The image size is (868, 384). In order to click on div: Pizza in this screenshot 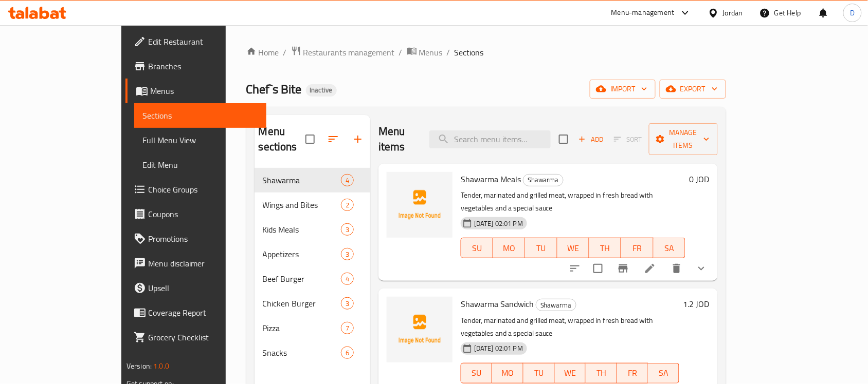, I will do `click(301, 328)`.